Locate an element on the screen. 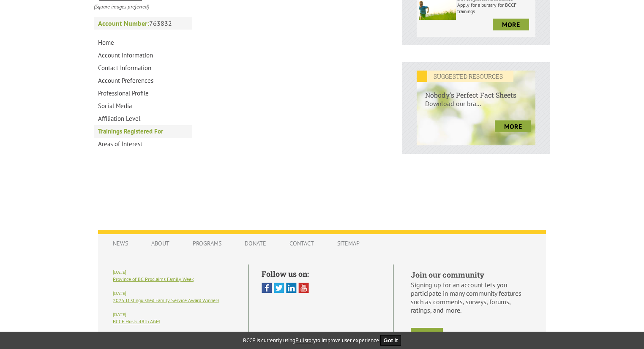 The width and height of the screenshot is (644, 349). a: Contact Information is located at coordinates (143, 68).